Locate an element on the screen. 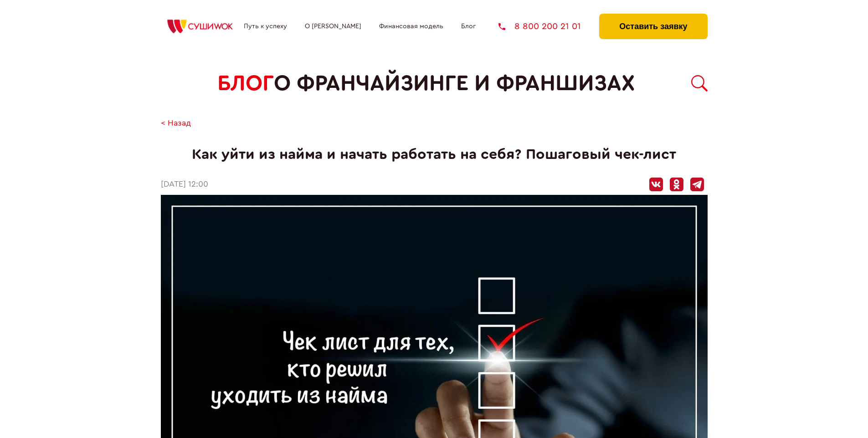 The width and height of the screenshot is (868, 438). a: Блог is located at coordinates (468, 27).